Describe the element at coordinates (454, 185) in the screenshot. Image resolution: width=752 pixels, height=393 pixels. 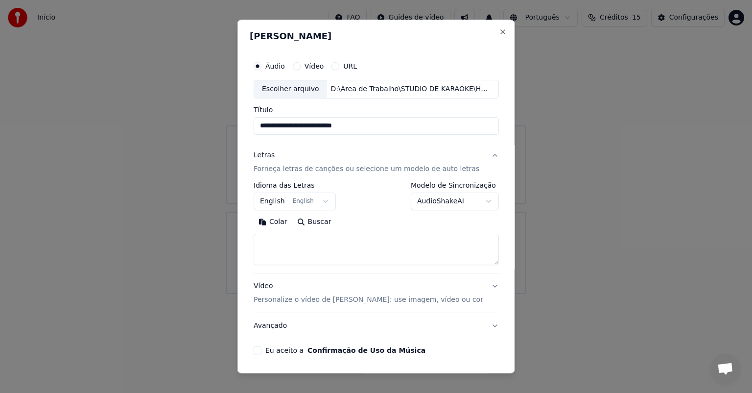
I see `label: Modelo de Sincronização` at that location.